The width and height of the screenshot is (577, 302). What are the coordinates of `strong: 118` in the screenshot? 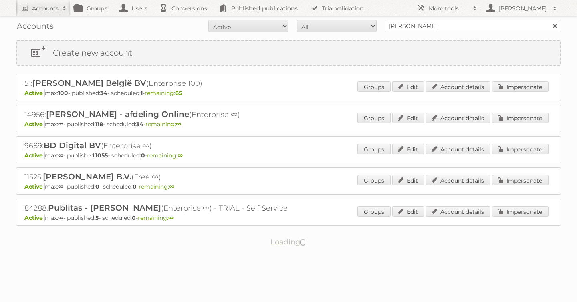 It's located at (99, 124).